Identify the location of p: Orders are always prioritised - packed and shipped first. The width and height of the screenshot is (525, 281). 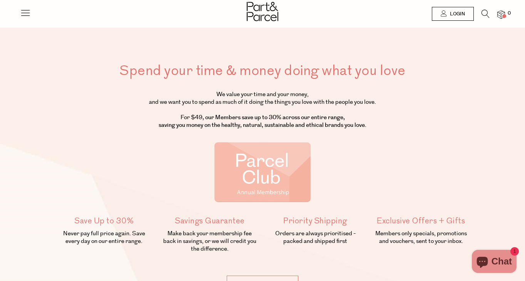
(315, 238).